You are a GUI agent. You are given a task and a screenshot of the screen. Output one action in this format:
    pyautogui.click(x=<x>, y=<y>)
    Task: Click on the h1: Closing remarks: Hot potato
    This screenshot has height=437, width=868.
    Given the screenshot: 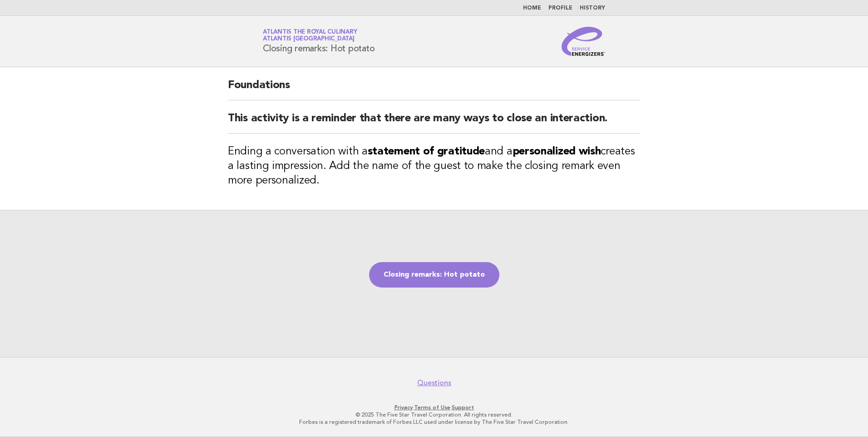 What is the action you would take?
    pyautogui.click(x=319, y=41)
    